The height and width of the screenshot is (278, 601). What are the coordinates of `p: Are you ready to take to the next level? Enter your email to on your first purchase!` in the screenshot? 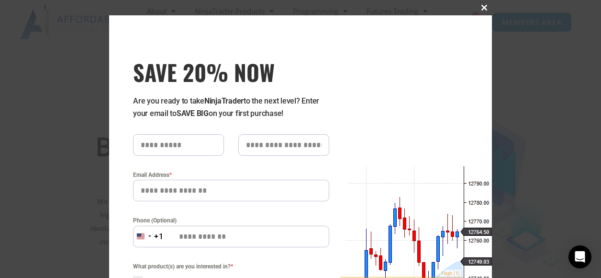 It's located at (231, 107).